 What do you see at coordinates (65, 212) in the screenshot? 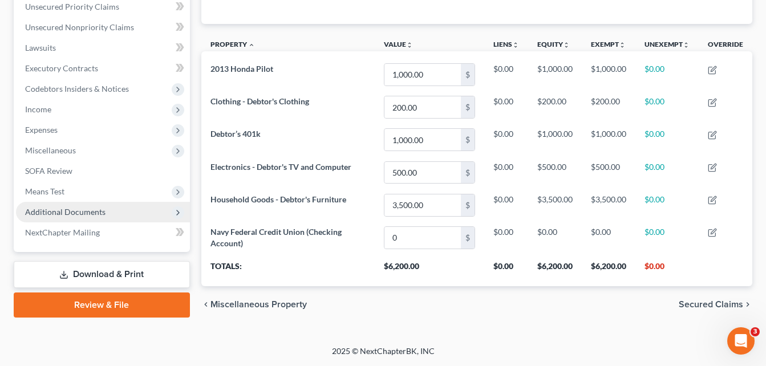
I see `span: Additional Documents` at bounding box center [65, 212].